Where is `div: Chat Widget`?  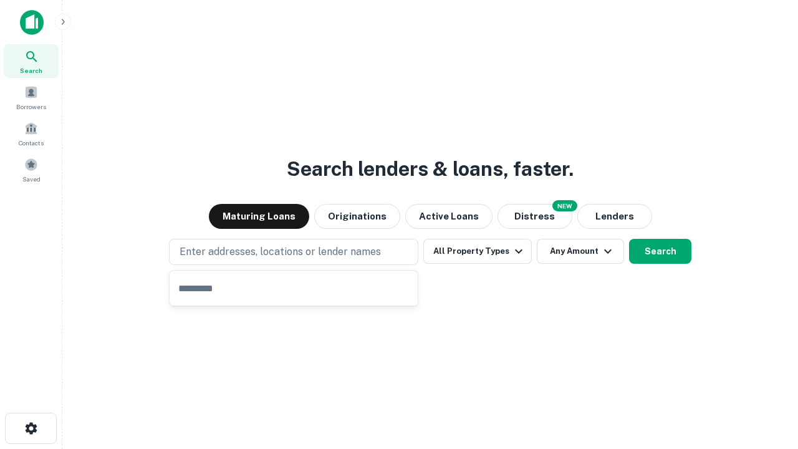
div: Chat Widget is located at coordinates (766, 379).